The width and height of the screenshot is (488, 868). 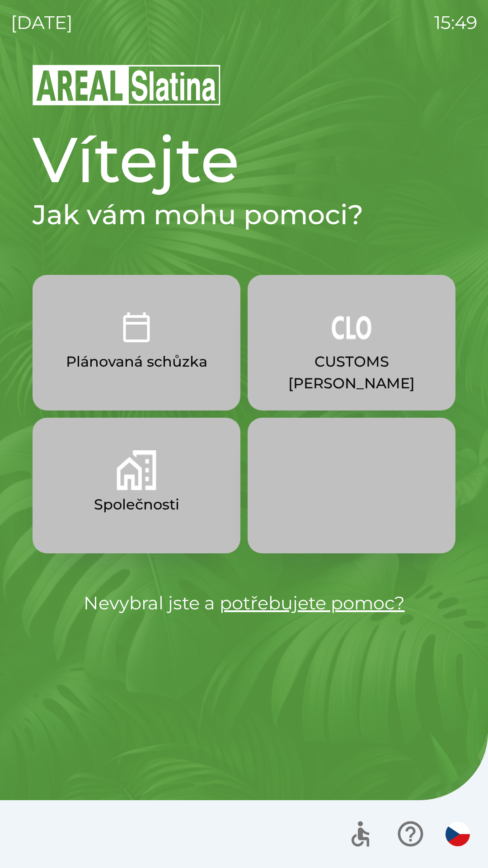 What do you see at coordinates (136, 328) in the screenshot?
I see `img: 0ea463ad-1074-4378-bee6-aa7a2f5b9440.png` at bounding box center [136, 328].